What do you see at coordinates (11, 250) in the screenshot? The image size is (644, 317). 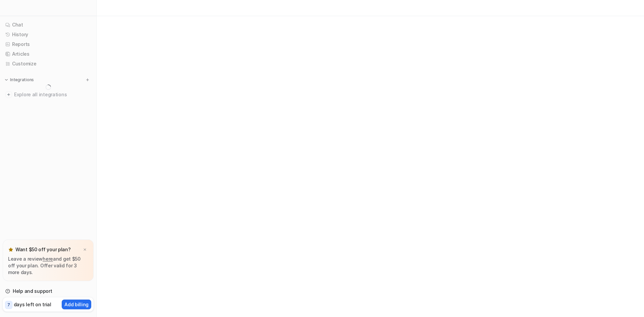 I see `img: star` at bounding box center [11, 250].